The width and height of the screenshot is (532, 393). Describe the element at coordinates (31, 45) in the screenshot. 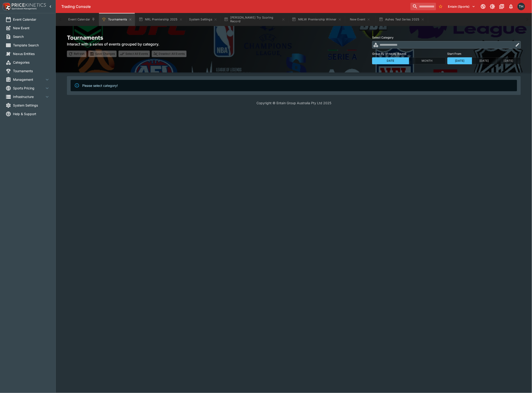

I see `span: Template Search` at that location.